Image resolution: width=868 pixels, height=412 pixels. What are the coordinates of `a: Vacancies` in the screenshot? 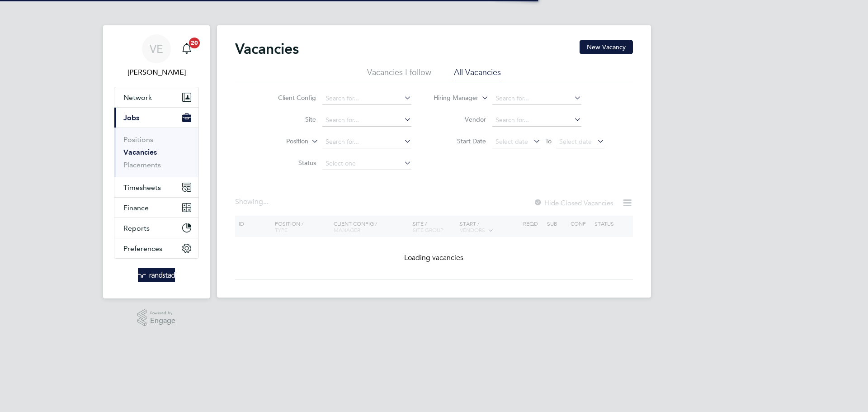 It's located at (140, 152).